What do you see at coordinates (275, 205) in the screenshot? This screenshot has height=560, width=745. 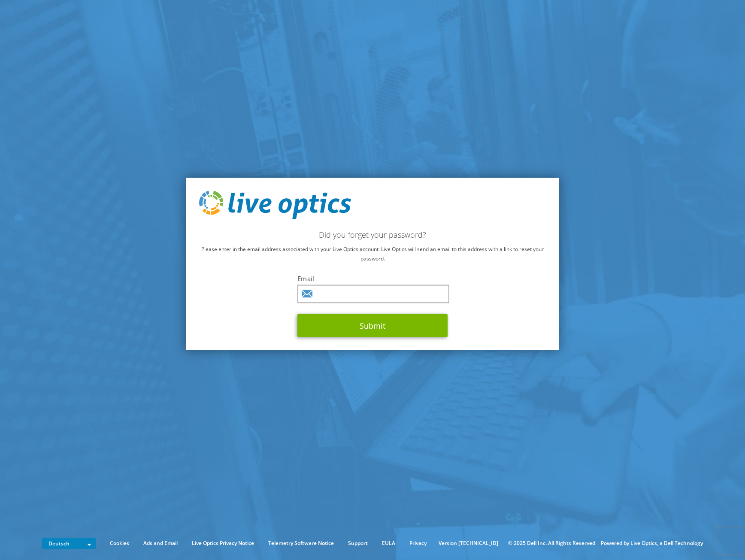 I see `img: live_optics_svg.svg` at bounding box center [275, 205].